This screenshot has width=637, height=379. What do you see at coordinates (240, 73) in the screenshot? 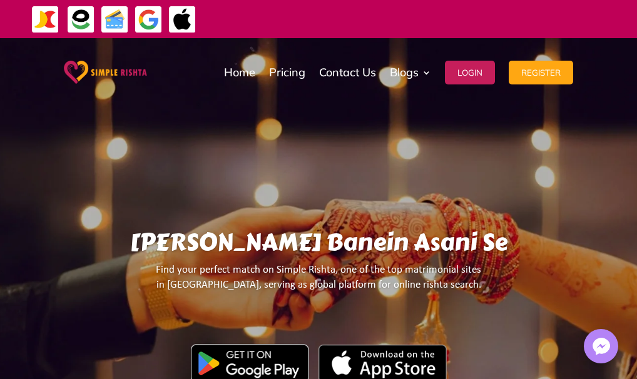
I see `a: Home` at bounding box center [240, 73].